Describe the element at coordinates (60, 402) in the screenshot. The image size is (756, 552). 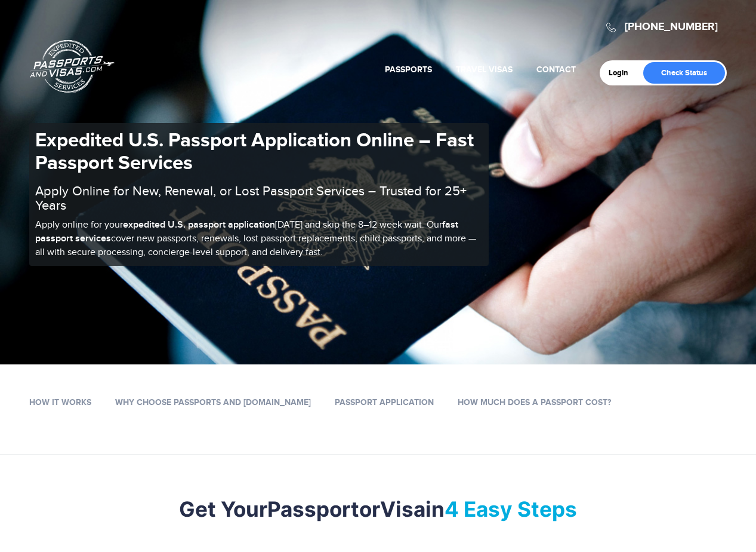
I see `a: How it works` at that location.